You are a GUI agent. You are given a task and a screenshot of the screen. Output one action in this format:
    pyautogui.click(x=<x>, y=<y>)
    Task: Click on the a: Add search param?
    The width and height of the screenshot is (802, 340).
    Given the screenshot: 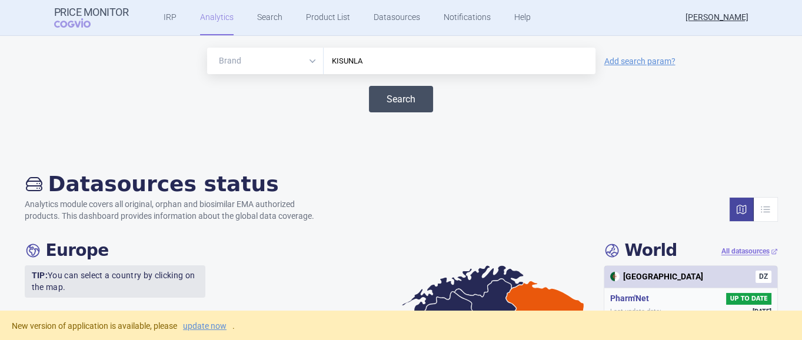 What is the action you would take?
    pyautogui.click(x=640, y=61)
    